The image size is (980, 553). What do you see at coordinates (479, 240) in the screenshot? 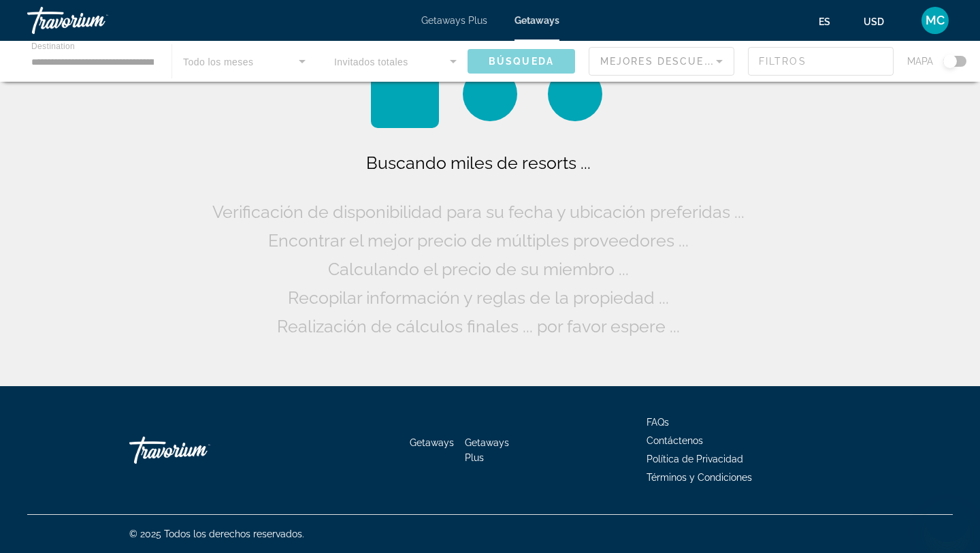
I see `span: Encontrar el mejor precio de múltiples proveedores ...` at bounding box center [479, 240].